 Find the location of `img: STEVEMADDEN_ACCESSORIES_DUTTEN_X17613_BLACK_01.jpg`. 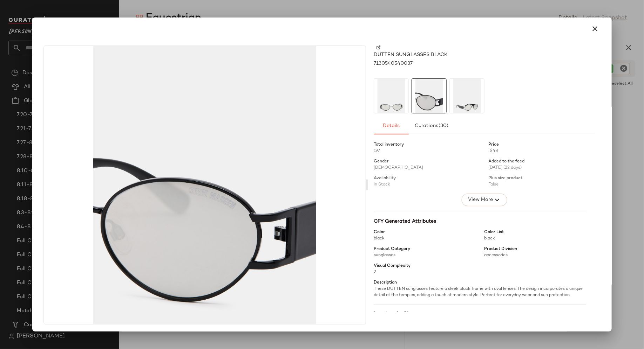

img: STEVEMADDEN_ACCESSORIES_DUTTEN_X17613_BLACK_01.jpg is located at coordinates (467, 96).